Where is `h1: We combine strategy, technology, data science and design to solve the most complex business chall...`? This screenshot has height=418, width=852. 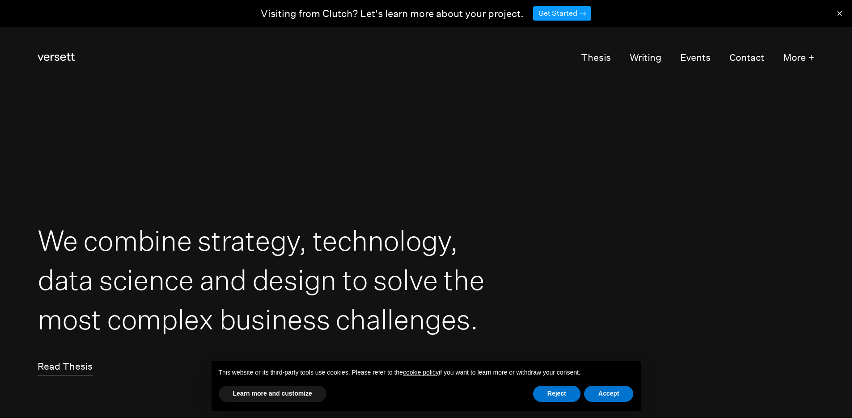
h1: We combine strategy, technology, data science and design to solve the most complex business chall... is located at coordinates (263, 280).